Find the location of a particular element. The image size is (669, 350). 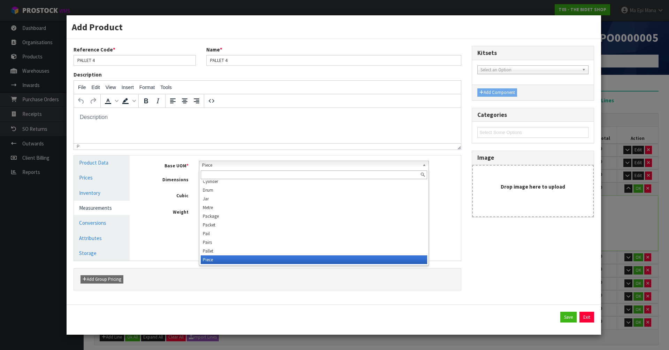

li: Pallet is located at coordinates (314, 251).